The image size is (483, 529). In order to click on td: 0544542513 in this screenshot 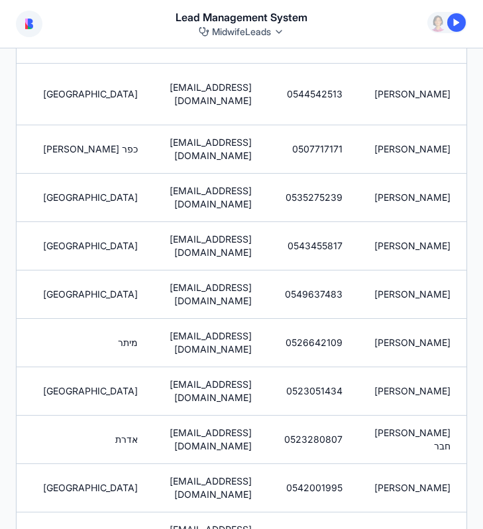, I will do `click(313, 45)`.